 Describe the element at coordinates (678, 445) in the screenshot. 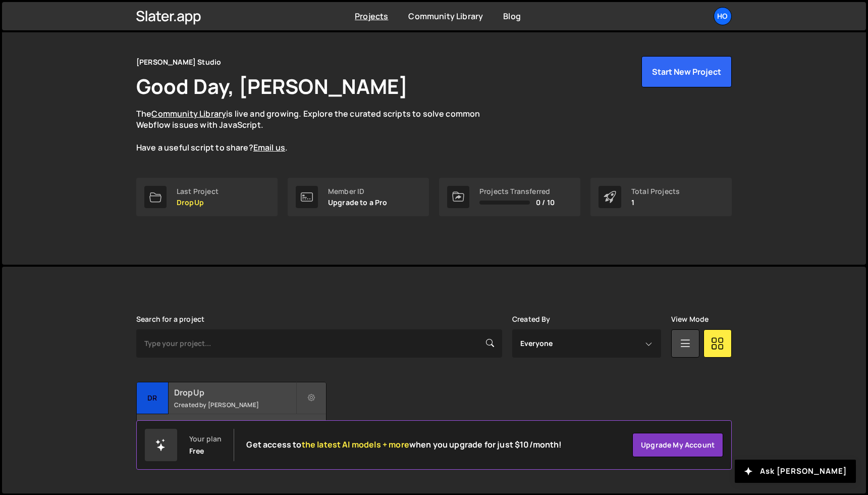

I see `a: Upgrade my account` at that location.